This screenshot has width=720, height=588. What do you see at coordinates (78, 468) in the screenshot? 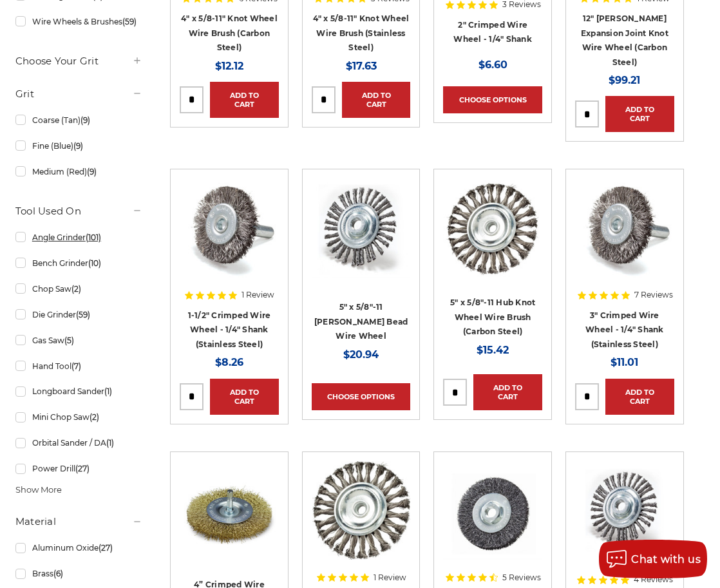
I see `a: Power Drill` at bounding box center [78, 468].